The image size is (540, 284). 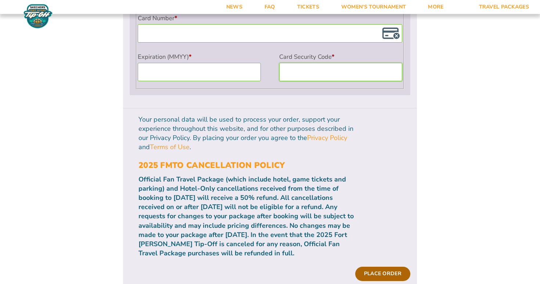 What do you see at coordinates (270, 18) in the screenshot?
I see `label: Card Number` at bounding box center [270, 18].